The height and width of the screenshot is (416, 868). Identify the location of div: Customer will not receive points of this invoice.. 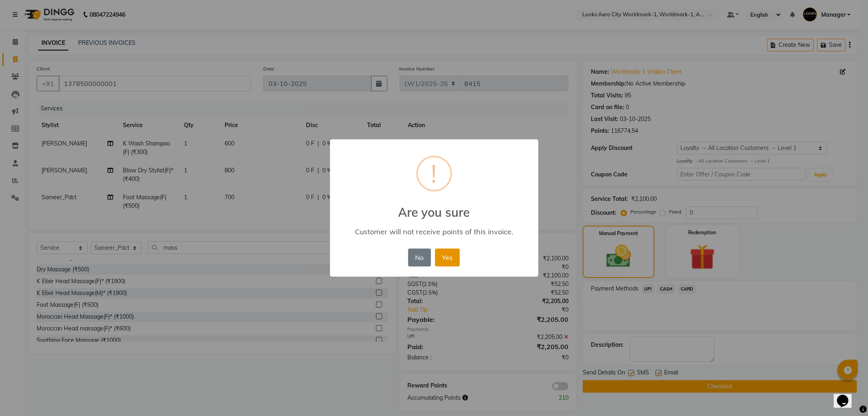
(434, 231).